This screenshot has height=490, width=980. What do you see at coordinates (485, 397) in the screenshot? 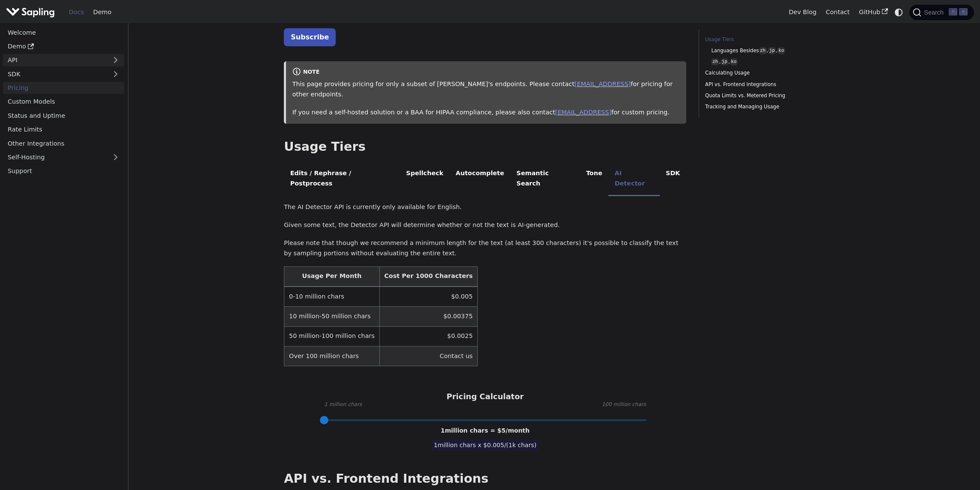
I see `h3: Pricing Calculator` at bounding box center [485, 397].